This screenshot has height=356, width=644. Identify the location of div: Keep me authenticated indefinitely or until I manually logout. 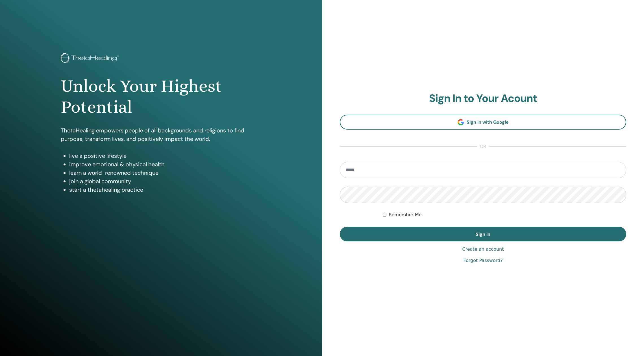
(504, 214).